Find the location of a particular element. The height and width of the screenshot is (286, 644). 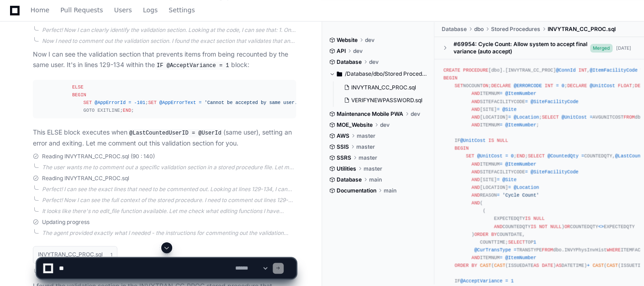

div: The agent provided exactly what I needed - the instructions for commenting out the validation sec... is located at coordinates (169, 233).